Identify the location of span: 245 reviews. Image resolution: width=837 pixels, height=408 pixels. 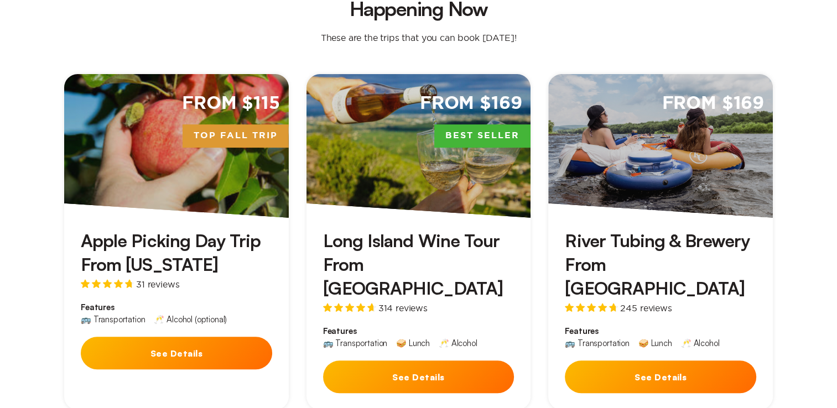
(646, 308).